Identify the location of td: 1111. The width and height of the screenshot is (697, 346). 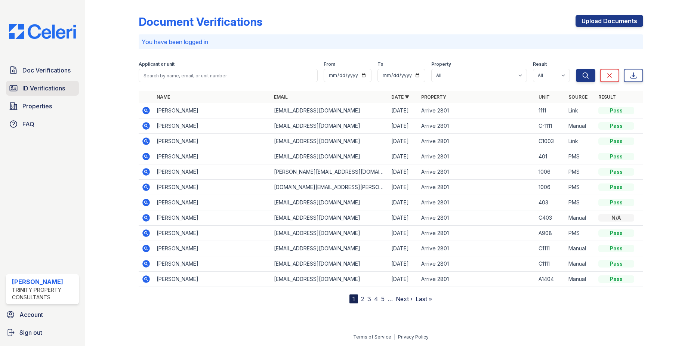
(551, 111).